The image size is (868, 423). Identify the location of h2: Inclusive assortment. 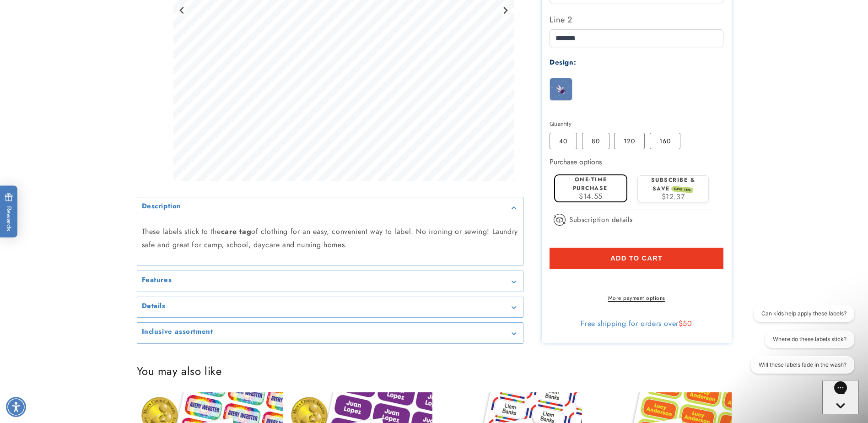
(177, 331).